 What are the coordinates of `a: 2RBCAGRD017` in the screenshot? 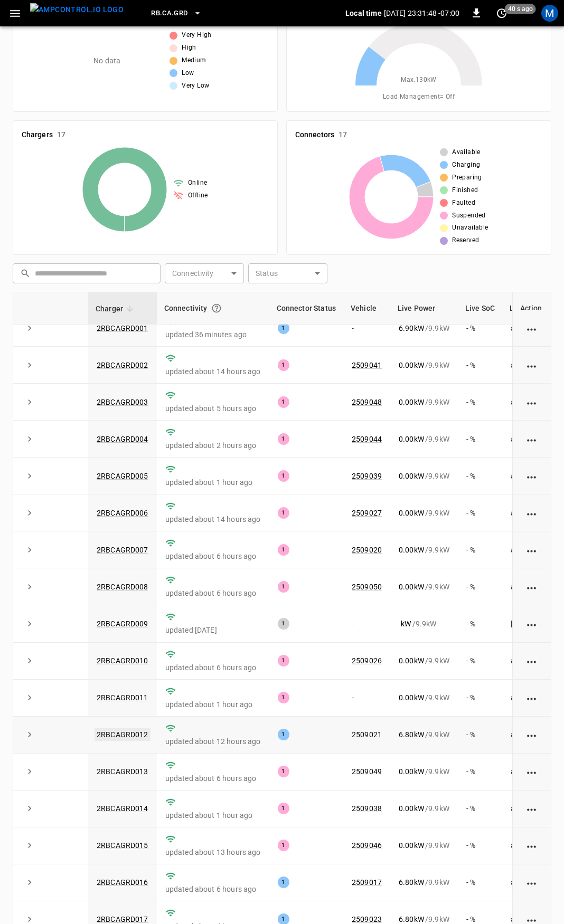 It's located at (122, 919).